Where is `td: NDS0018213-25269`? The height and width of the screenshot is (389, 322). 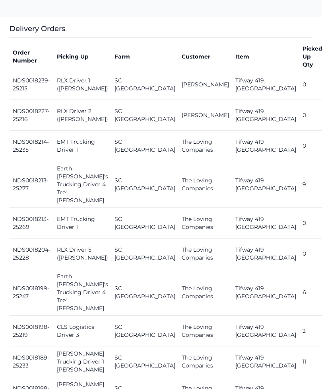 td: NDS0018213-25269 is located at coordinates (31, 223).